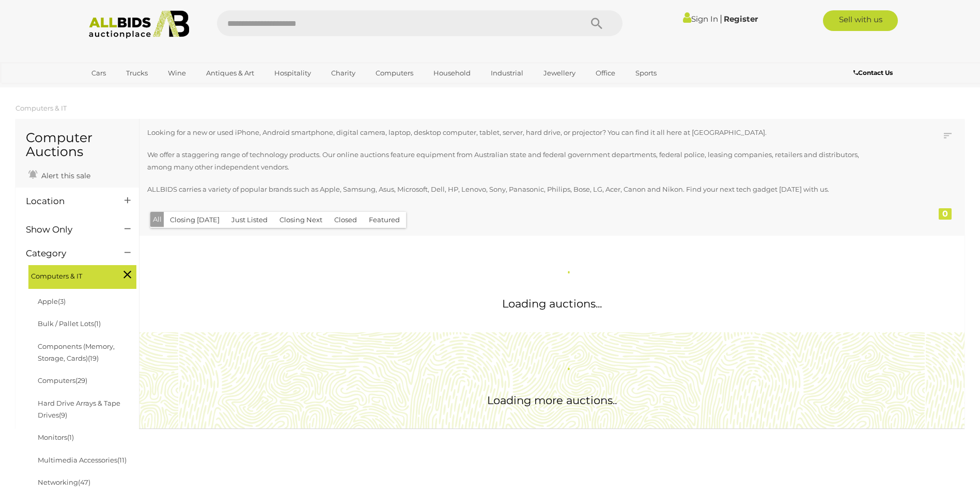 This screenshot has height=493, width=980. Describe the element at coordinates (945, 214) in the screenshot. I see `div: 0` at that location.